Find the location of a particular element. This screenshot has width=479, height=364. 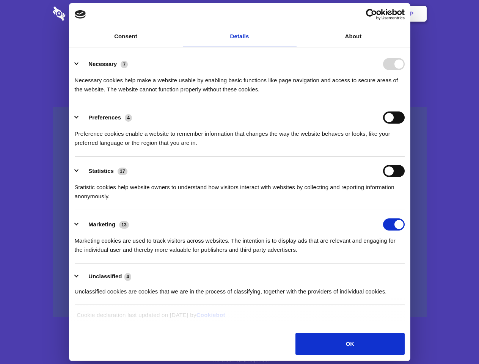

a: Login is located at coordinates (361, 14).